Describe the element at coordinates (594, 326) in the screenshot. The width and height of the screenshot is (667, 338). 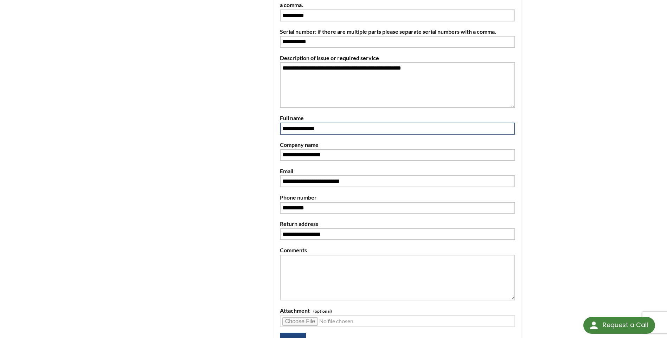
I see `img: round button` at that location.